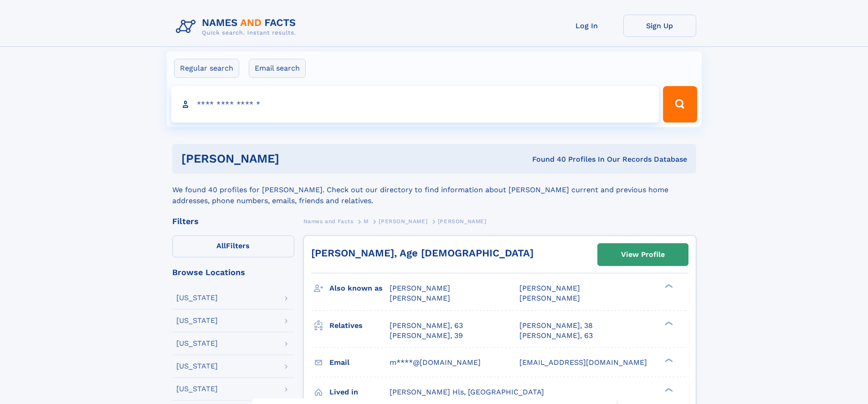 The height and width of the screenshot is (404, 868). Describe the element at coordinates (359, 392) in the screenshot. I see `h3: Lived in` at that location.